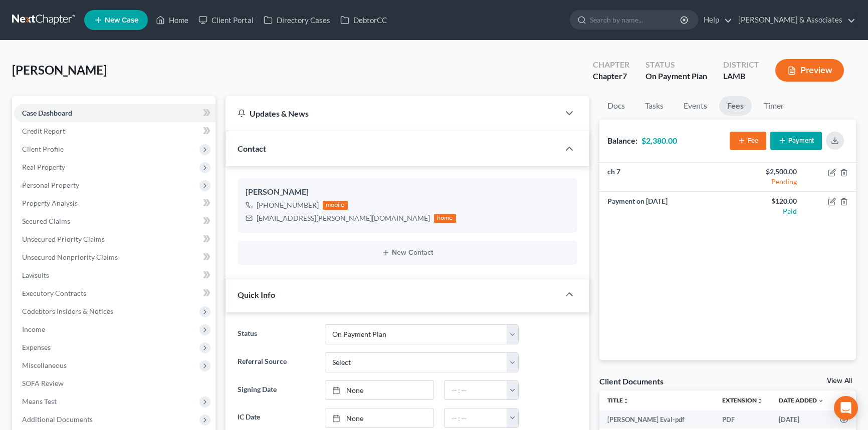  What do you see at coordinates (39, 401) in the screenshot?
I see `span: Means Test` at bounding box center [39, 401].